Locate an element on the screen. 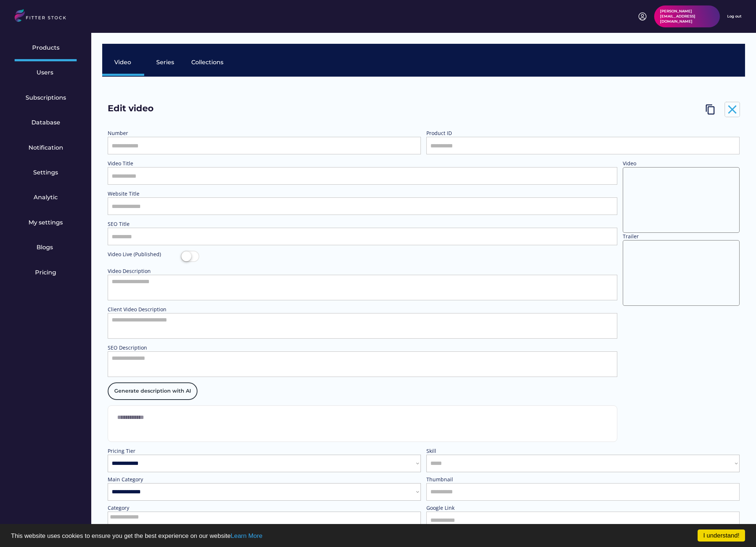 The height and width of the screenshot is (547, 756). div: Pricing Tier is located at coordinates (144, 451).